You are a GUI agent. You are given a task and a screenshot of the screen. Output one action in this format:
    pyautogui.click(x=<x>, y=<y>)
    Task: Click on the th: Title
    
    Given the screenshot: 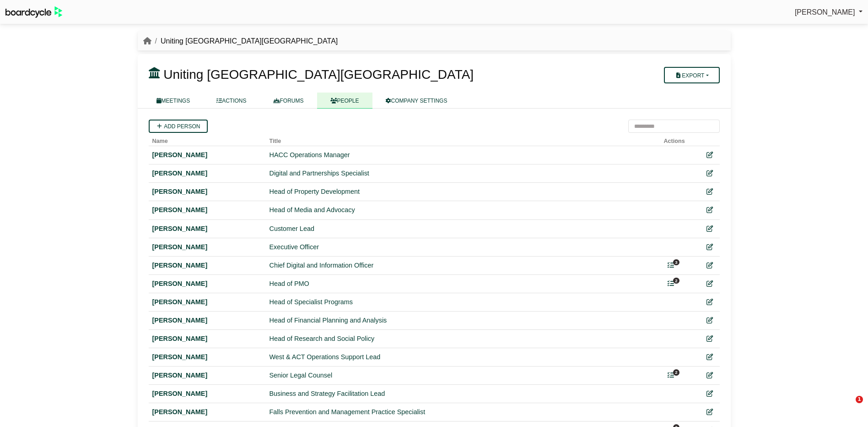 What is the action you would take?
    pyautogui.click(x=463, y=139)
    